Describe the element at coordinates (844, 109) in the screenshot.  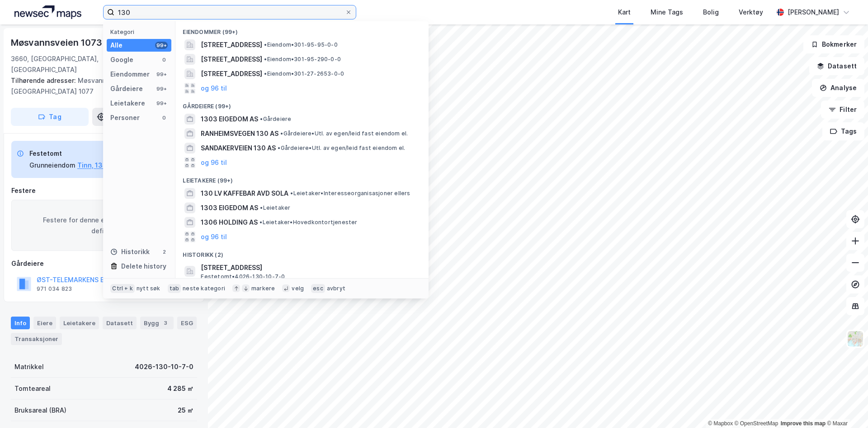
I see `button: Filter` at that location.